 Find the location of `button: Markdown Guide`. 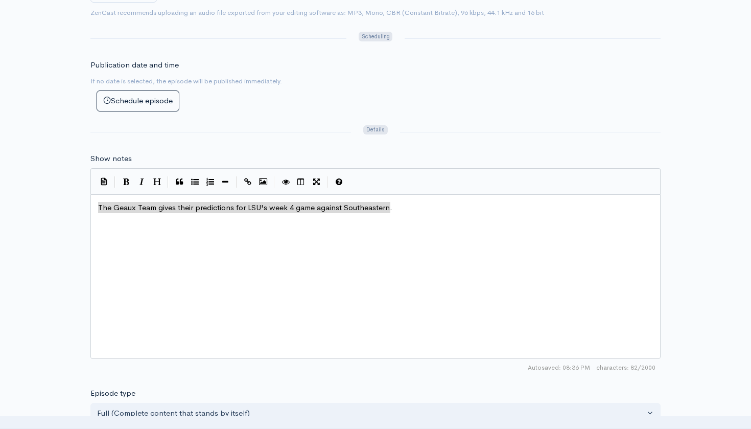

button: Markdown Guide is located at coordinates (339, 182).